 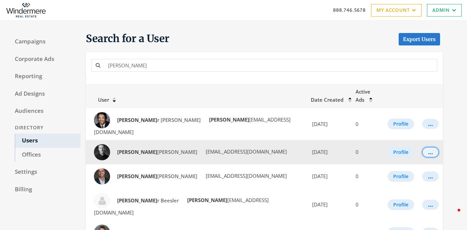 I want to click on a: Campaigns, so click(x=44, y=42).